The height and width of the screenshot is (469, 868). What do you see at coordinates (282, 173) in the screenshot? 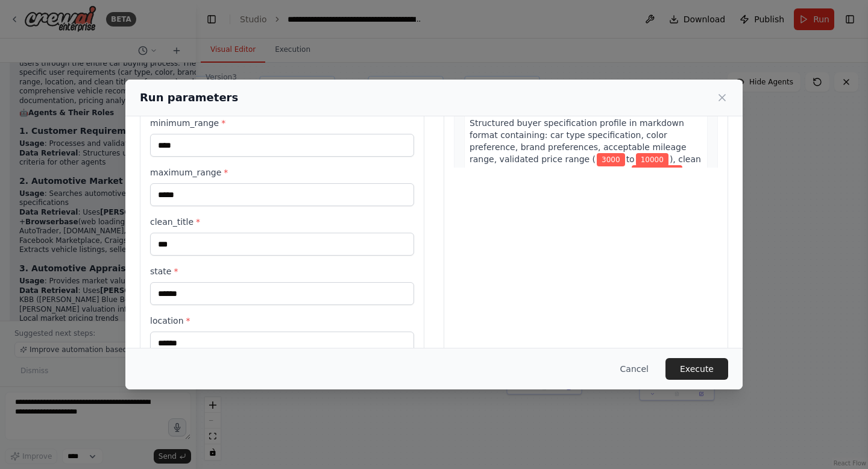
I see `label: maximum_range` at bounding box center [282, 173].